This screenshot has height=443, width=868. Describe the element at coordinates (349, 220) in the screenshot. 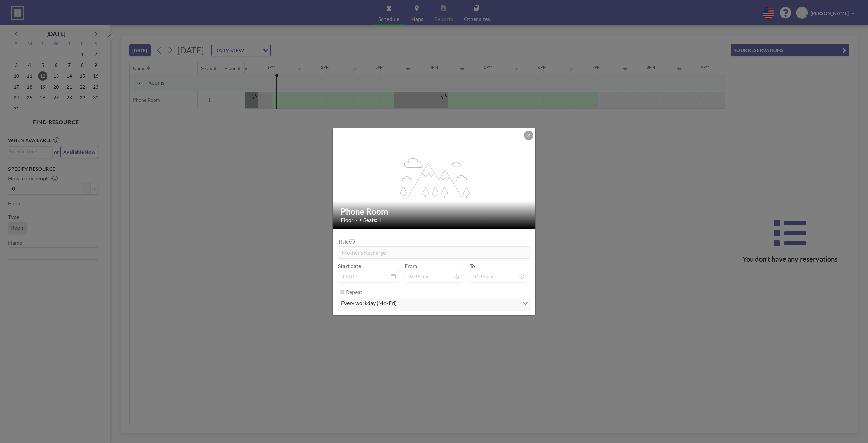

I see `span: Floor: -` at that location.